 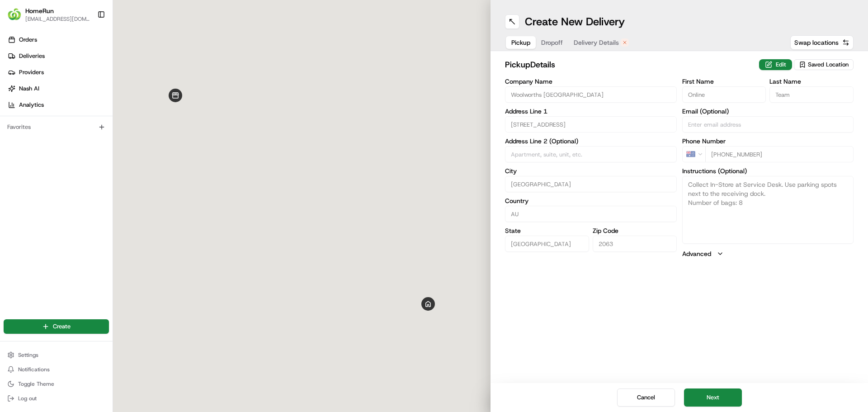 I want to click on label: Company Name, so click(x=591, y=81).